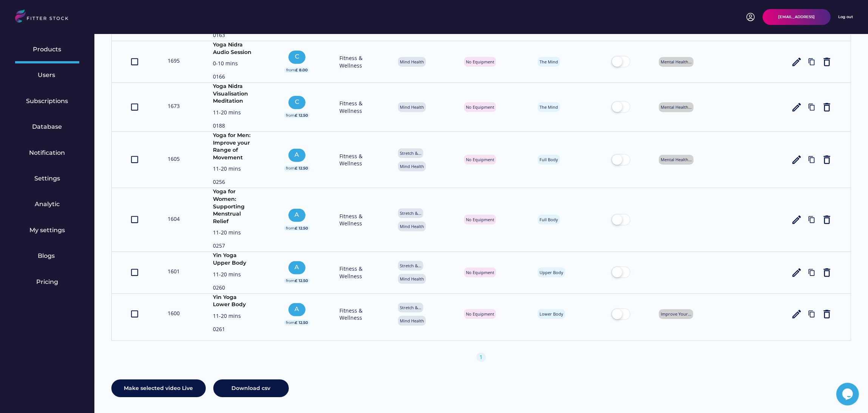 The image size is (868, 413). Describe the element at coordinates (45, 17) in the screenshot. I see `img: LOGO.svg` at that location.